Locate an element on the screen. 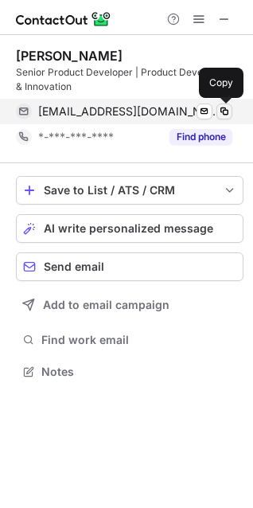 The image size is (253, 508). img: ContactOut v5.3.10 is located at coordinates (64, 19).